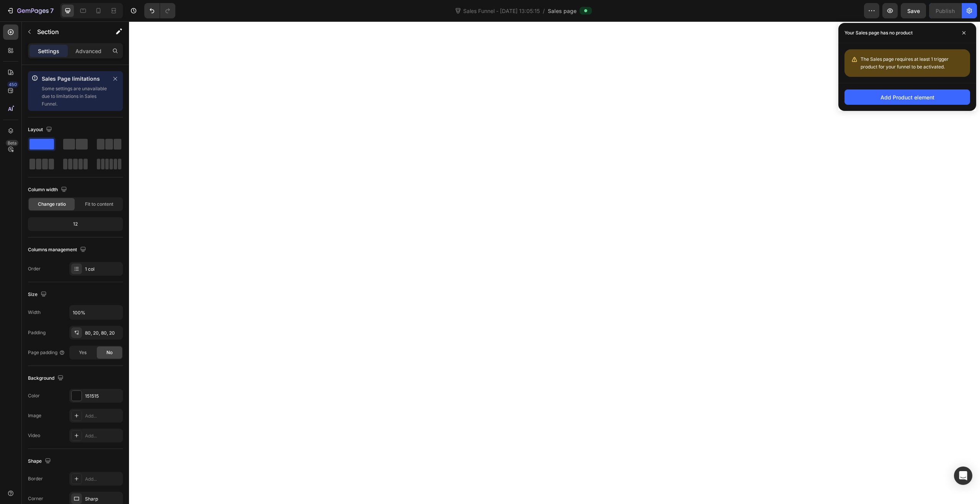  What do you see at coordinates (30, 11) in the screenshot?
I see `button: 7` at bounding box center [30, 11].